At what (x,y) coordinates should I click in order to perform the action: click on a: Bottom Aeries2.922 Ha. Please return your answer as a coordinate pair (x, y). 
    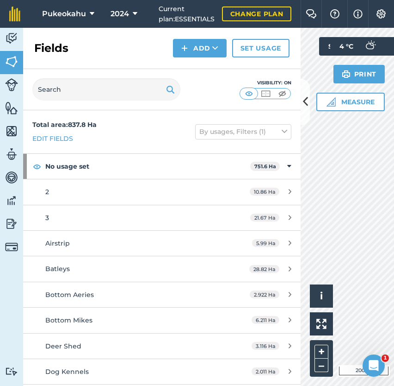
    Looking at the image, I should click on (162, 294).